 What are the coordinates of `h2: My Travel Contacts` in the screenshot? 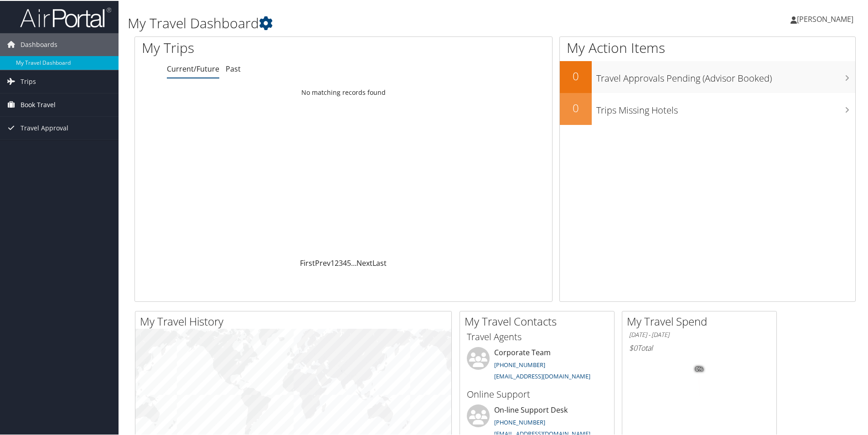 It's located at (539, 321).